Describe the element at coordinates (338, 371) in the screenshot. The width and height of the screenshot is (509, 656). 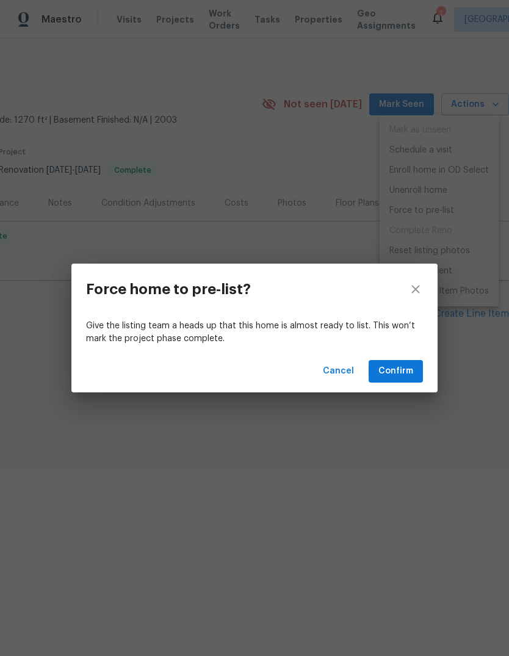
I see `span: Cancel` at that location.